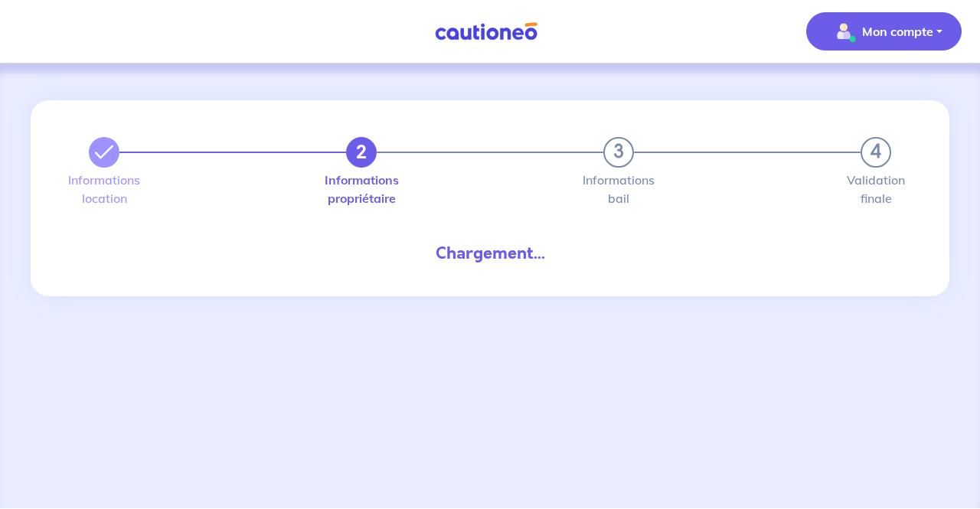 This screenshot has height=509, width=980. What do you see at coordinates (884, 31) in the screenshot?
I see `button: illu_account_valid_menu.svgMon compte` at bounding box center [884, 31].